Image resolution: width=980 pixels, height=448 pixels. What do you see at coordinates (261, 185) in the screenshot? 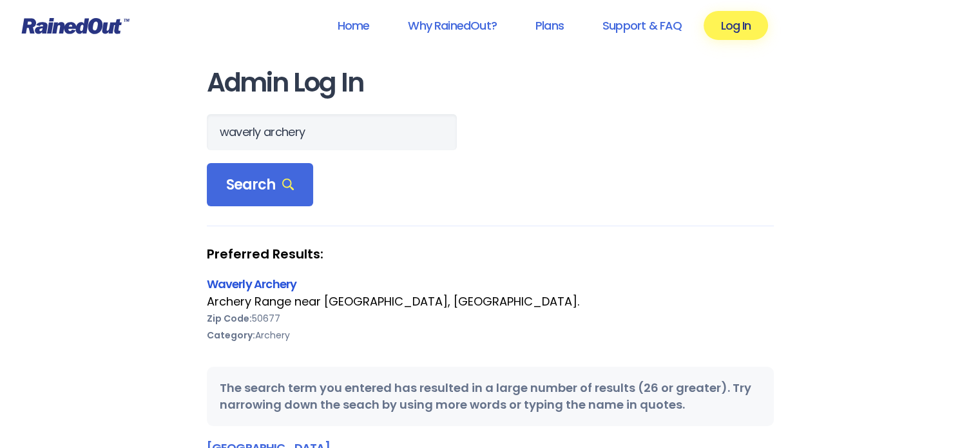
I see `div: Search` at bounding box center [261, 185].